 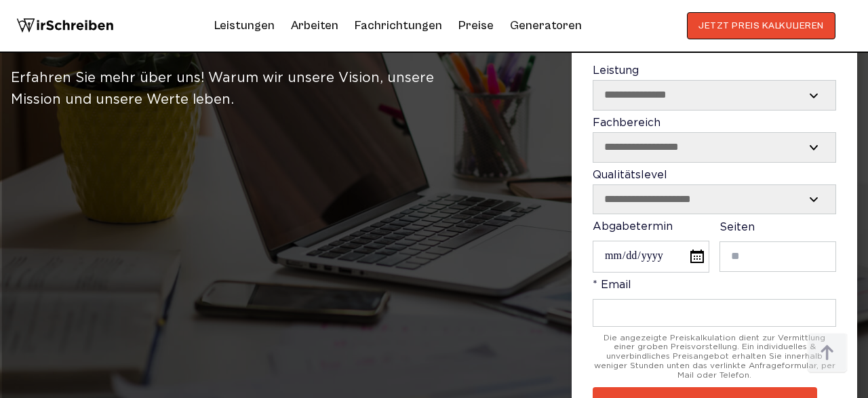 What do you see at coordinates (247, 89) in the screenshot?
I see `div: Erfahren Sie mehr über uns! Warum wir unsere Vision, unsere Mission und unsere Werte leben.` at bounding box center [247, 89].